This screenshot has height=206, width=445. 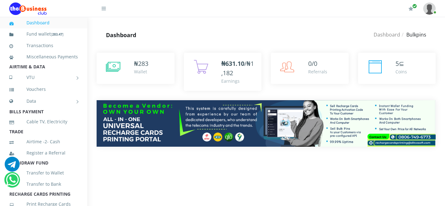 What do you see at coordinates (414, 6) in the screenshot?
I see `span: Renew/Upgrade Subscription` at bounding box center [414, 6].